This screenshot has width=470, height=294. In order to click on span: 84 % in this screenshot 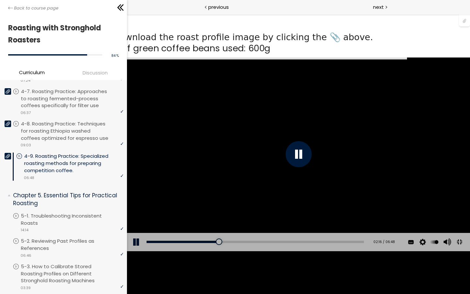, I will do `click(115, 55)`.